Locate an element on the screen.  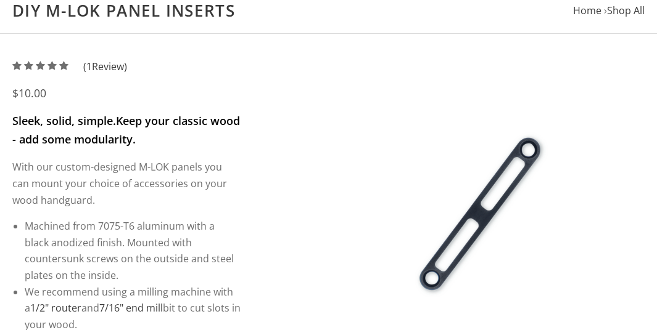
span: Shop All is located at coordinates (625, 10).